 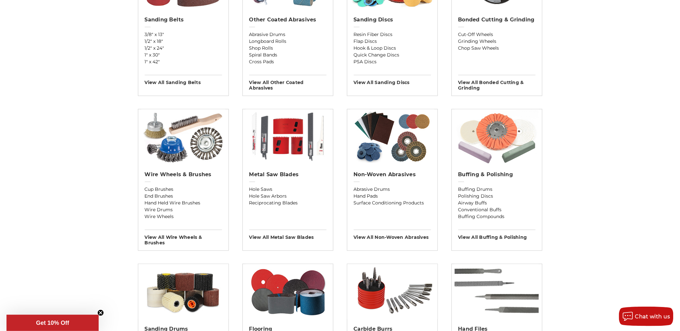 What do you see at coordinates (183, 210) in the screenshot?
I see `a: Wire Drums` at bounding box center [183, 210].